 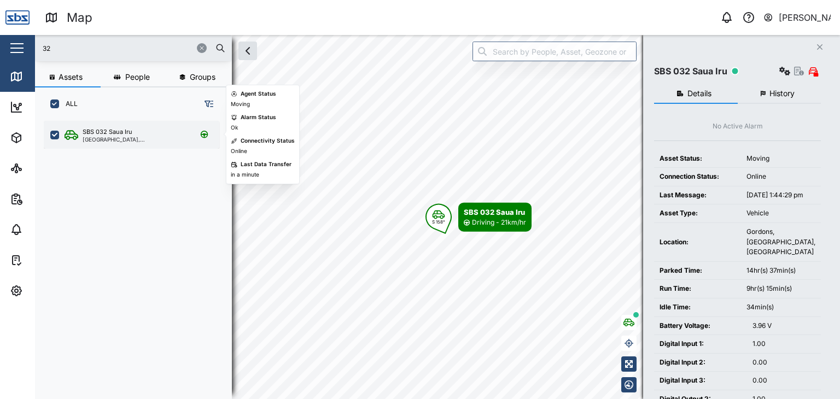 I want to click on div: grid, so click(x=137, y=254).